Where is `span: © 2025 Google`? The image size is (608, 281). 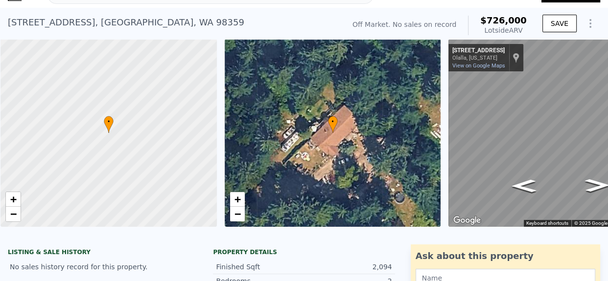
span: © 2025 Google is located at coordinates (591, 223).